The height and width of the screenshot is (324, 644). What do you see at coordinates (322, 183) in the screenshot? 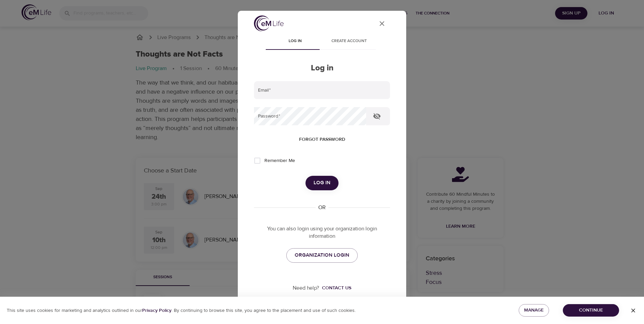
I see `button: Log in` at bounding box center [322, 183].